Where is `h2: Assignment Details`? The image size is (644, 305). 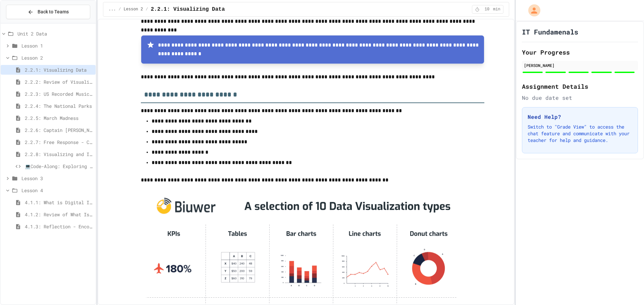 h2: Assignment Details is located at coordinates (580, 86).